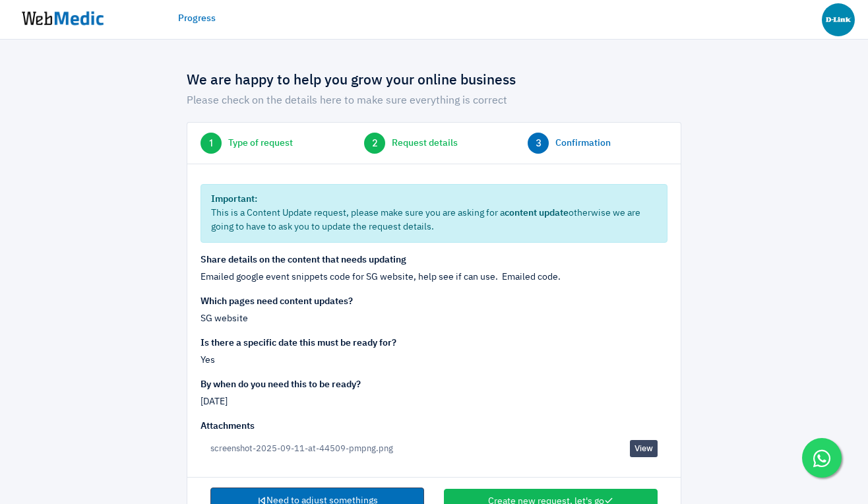 This screenshot has height=504, width=868. Describe the element at coordinates (434, 360) in the screenshot. I see `p: Yes` at that location.